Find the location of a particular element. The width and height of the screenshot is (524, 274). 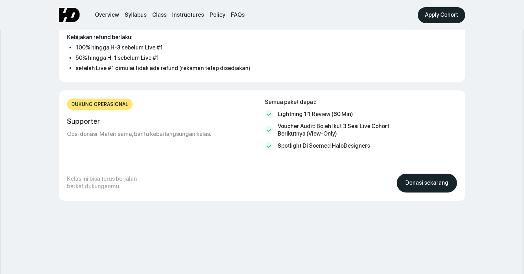

div: Supporter is located at coordinates (83, 122).